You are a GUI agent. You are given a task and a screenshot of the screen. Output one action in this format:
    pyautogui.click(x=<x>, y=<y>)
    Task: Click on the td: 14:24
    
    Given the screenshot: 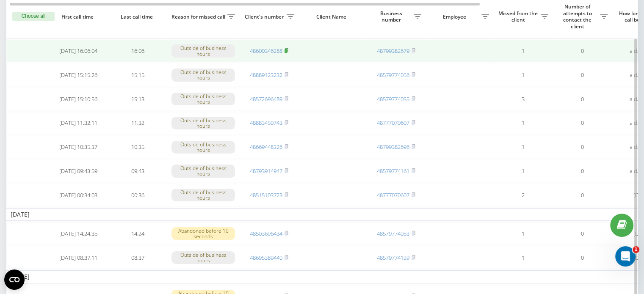 What is the action you would take?
    pyautogui.click(x=138, y=234)
    